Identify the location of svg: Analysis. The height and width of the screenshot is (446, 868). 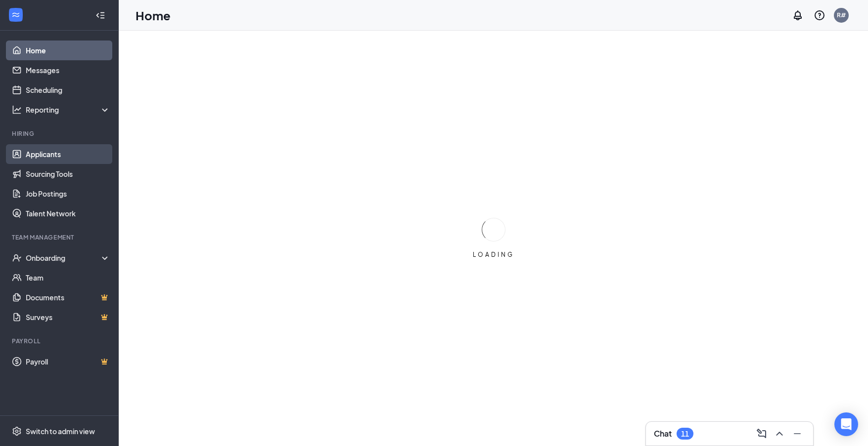
(17, 110).